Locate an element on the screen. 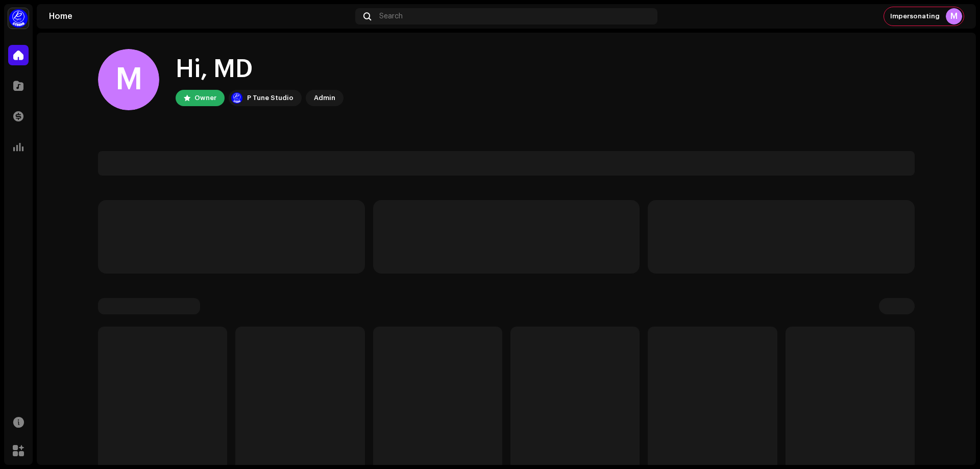 This screenshot has height=469, width=980. div: Home is located at coordinates (200, 16).